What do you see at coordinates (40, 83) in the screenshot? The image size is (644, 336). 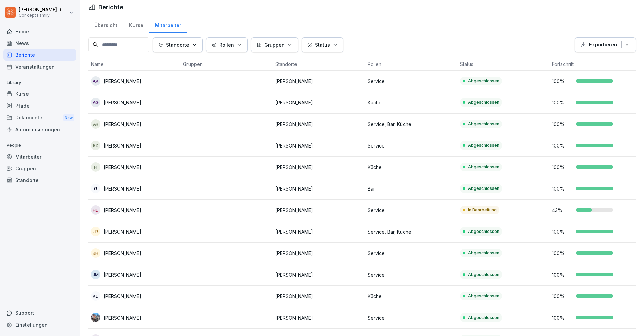 I see `p: Library` at bounding box center [40, 83].